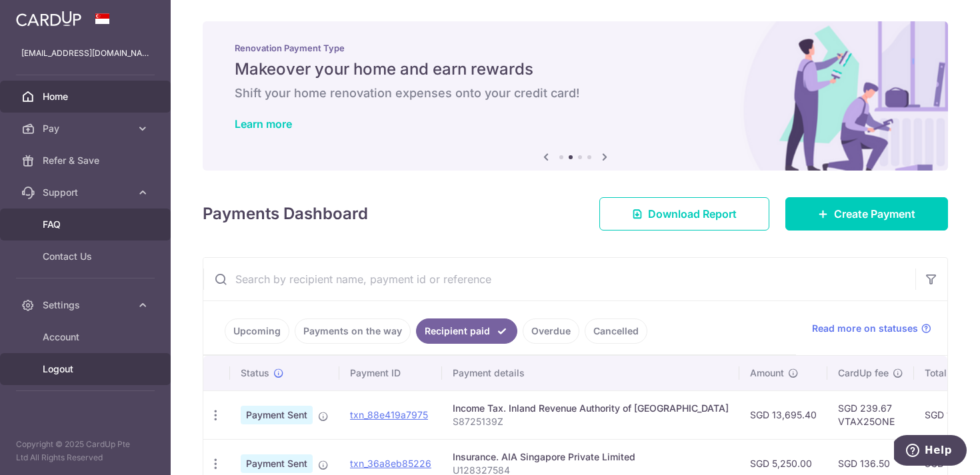  Describe the element at coordinates (87, 225) in the screenshot. I see `span: FAQ` at that location.